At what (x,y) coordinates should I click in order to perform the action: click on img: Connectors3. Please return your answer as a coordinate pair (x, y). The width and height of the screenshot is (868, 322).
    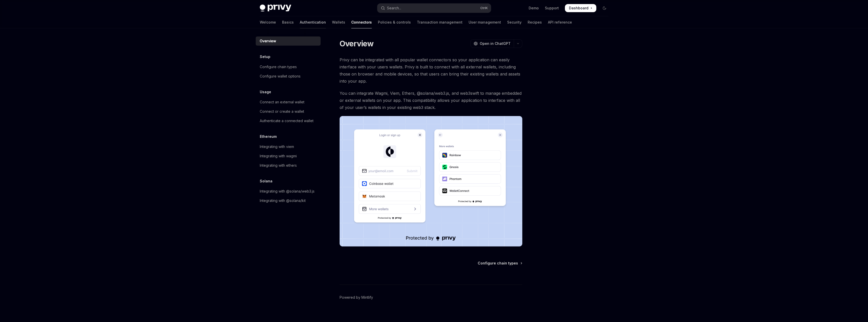
    Looking at the image, I should click on (431, 181).